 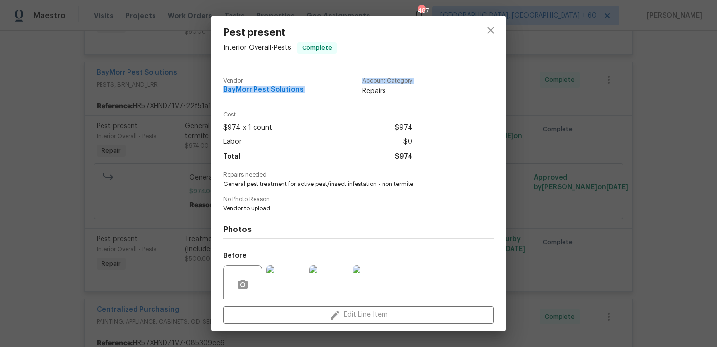 What do you see at coordinates (358, 199) in the screenshot?
I see `span: No Photo Reason` at bounding box center [358, 199].